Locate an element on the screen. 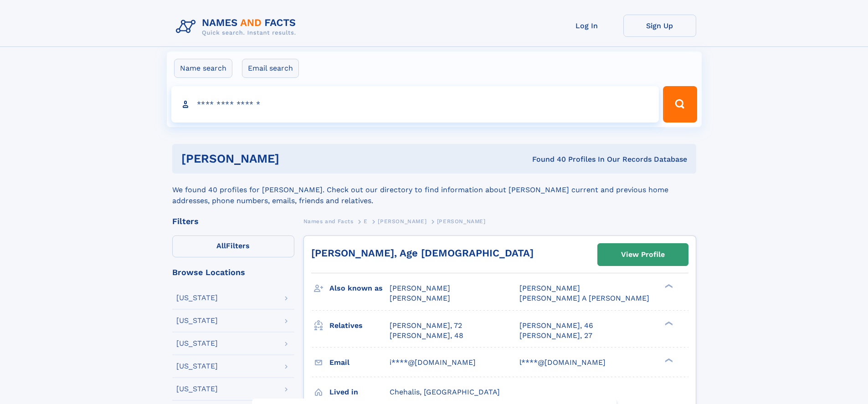  a: Sign Up is located at coordinates (659, 25).